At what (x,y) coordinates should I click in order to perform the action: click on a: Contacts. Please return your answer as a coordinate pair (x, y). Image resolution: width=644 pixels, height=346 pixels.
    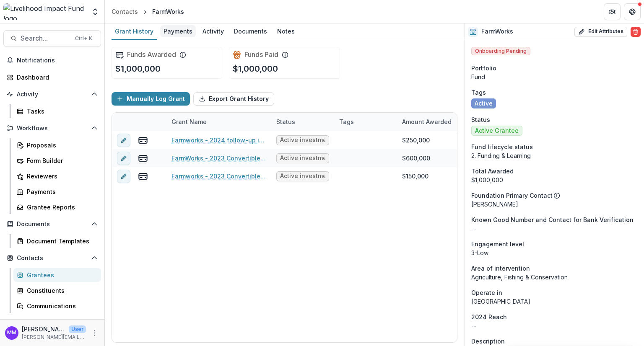
    Looking at the image, I should click on (124, 11).